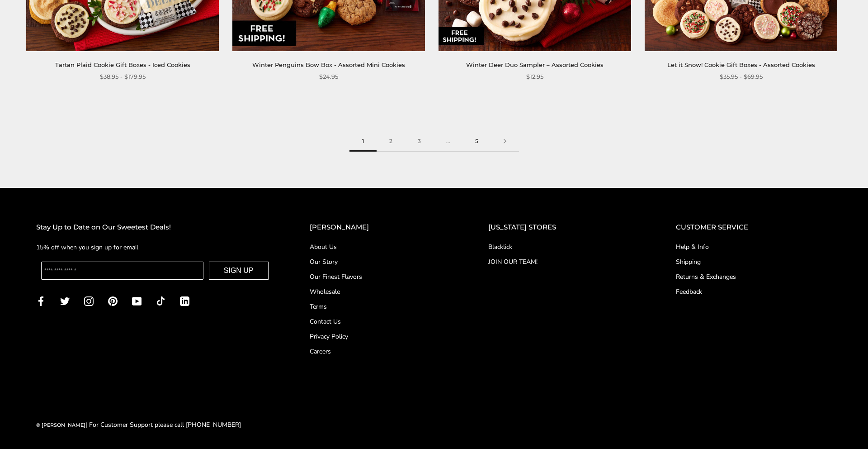 The image size is (868, 449). I want to click on a: Careers, so click(381, 351).